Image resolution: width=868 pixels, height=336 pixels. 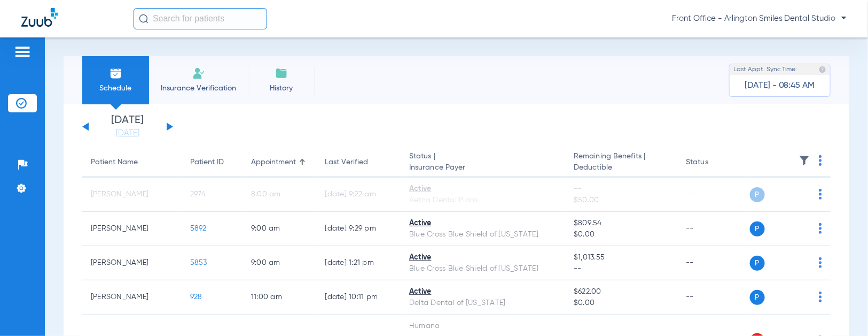 I want to click on div: Humana, so click(x=483, y=326).